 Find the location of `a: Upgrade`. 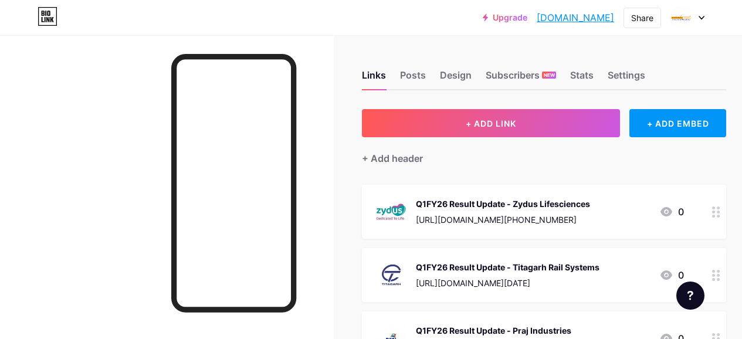

a: Upgrade is located at coordinates (505, 18).